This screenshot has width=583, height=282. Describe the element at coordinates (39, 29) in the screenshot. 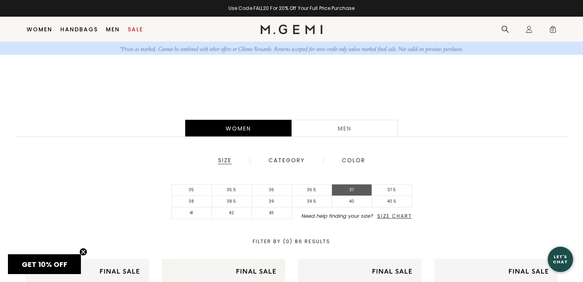

I see `a: Women` at that location.